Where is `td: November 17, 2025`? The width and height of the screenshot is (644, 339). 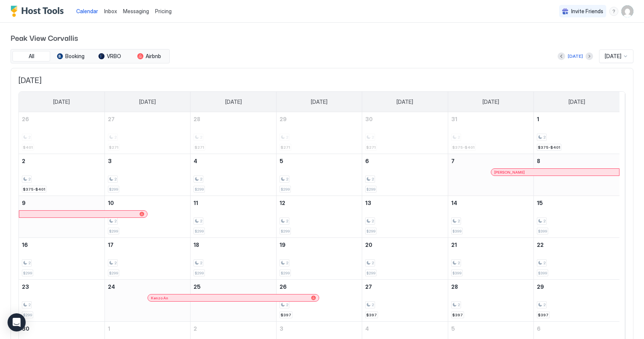 td: November 17, 2025 is located at coordinates (147, 259).